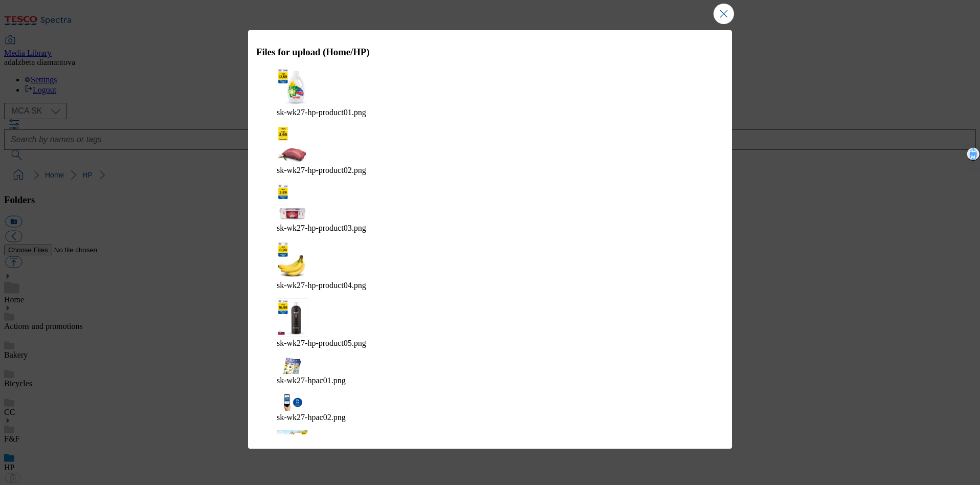 This screenshot has width=980, height=485. What do you see at coordinates (490, 286) in the screenshot?
I see `figcaption: sk-wk27-hp-product04.png` at bounding box center [490, 286].